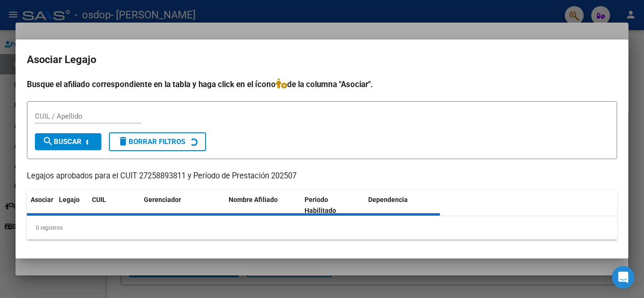  Describe the element at coordinates (262, 205) in the screenshot. I see `datatable-header-cell: Nombre Afiliado` at that location.